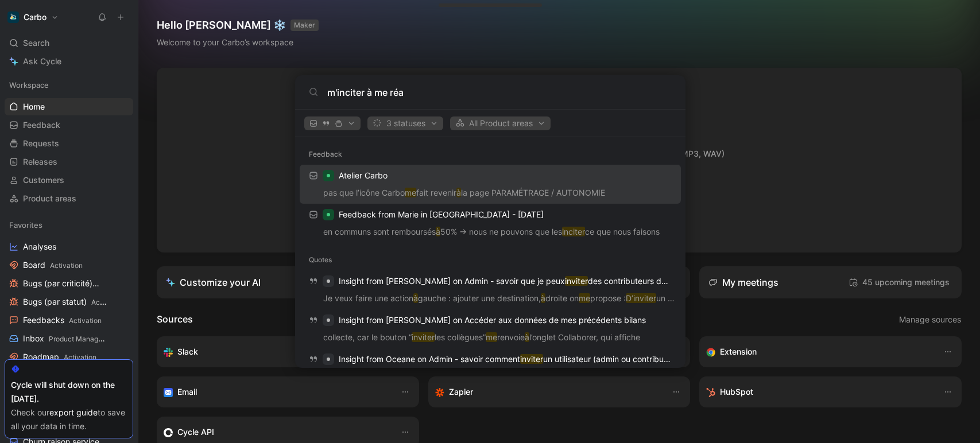 This screenshot has width=980, height=443. Describe the element at coordinates (490, 154) in the screenshot. I see `div: Feedback` at that location.